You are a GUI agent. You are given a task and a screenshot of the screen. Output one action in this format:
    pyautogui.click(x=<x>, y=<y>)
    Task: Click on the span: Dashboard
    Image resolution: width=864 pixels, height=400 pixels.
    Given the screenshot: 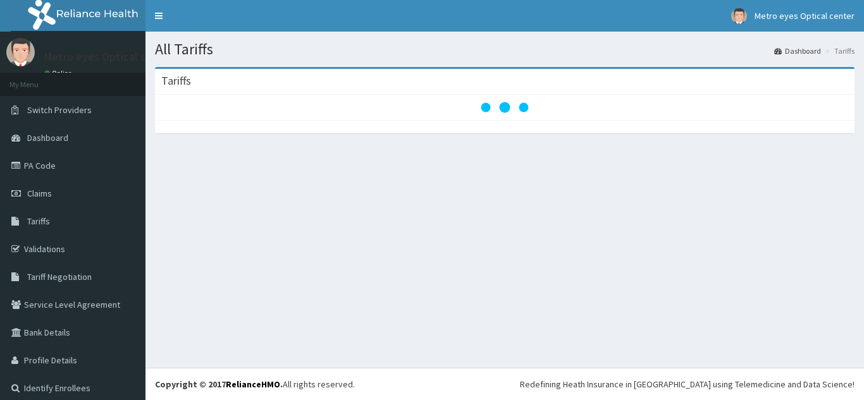 What is the action you would take?
    pyautogui.click(x=47, y=138)
    